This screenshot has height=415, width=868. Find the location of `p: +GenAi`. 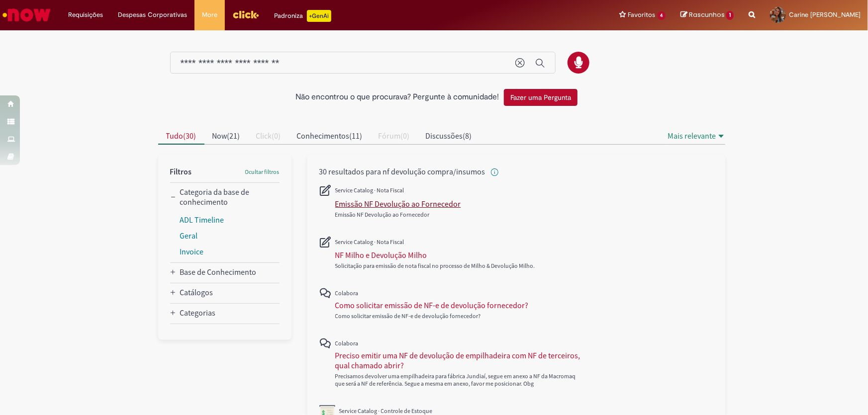

p: +GenAi is located at coordinates (318, 16).